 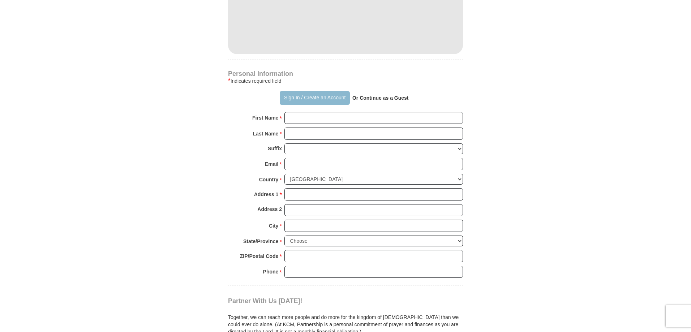 What do you see at coordinates (259, 256) in the screenshot?
I see `strong: ZIP/Postal Code` at bounding box center [259, 256].